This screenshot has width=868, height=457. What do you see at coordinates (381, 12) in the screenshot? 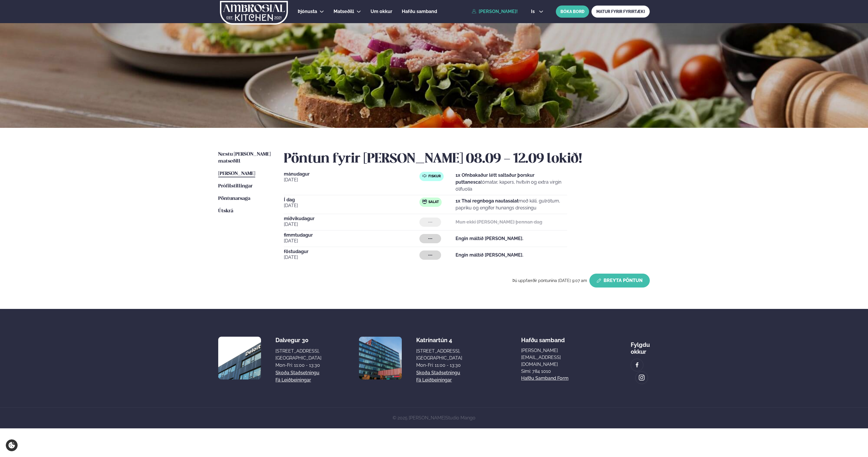
I see `a: Um okkur` at bounding box center [381, 12].